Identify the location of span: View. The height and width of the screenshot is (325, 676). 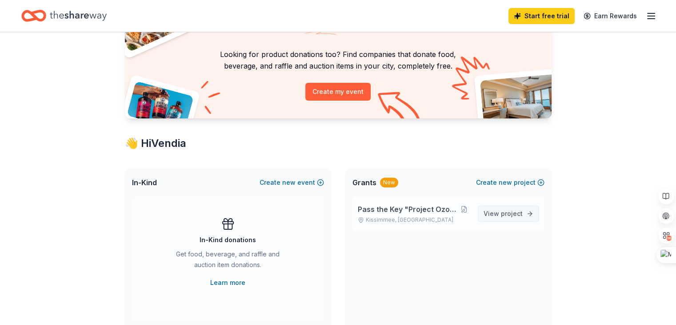
(503, 213).